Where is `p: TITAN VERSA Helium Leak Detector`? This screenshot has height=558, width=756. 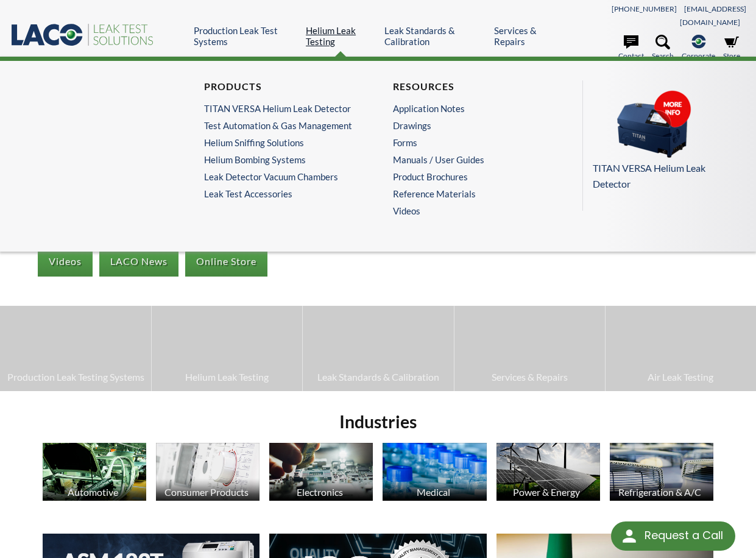 p: TITAN VERSA Helium Leak Detector is located at coordinates (667, 175).